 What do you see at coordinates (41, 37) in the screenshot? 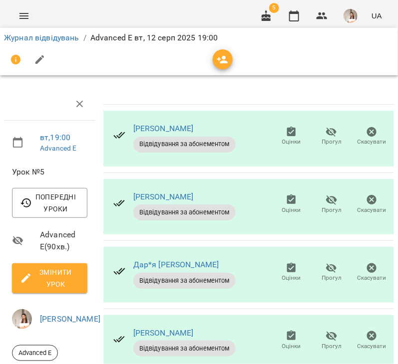
I see `a: Журнал відвідувань` at bounding box center [41, 37].